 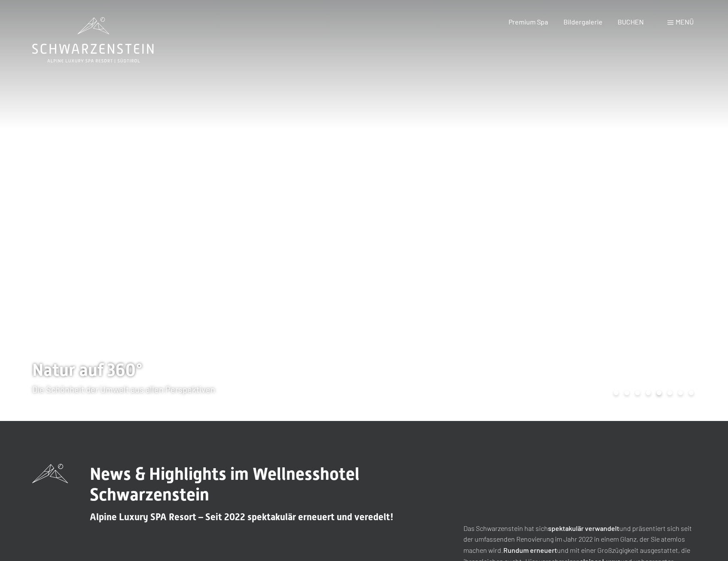 I want to click on div: Carousel Page 4, so click(x=648, y=392).